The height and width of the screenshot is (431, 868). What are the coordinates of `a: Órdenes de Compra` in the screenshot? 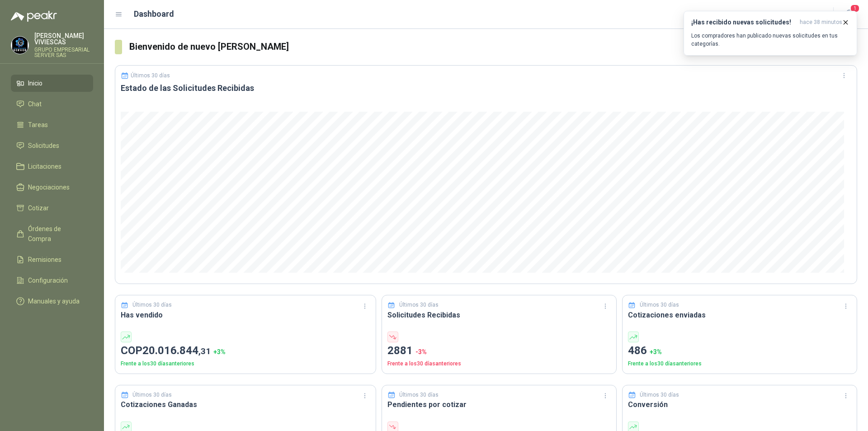 It's located at (52, 234).